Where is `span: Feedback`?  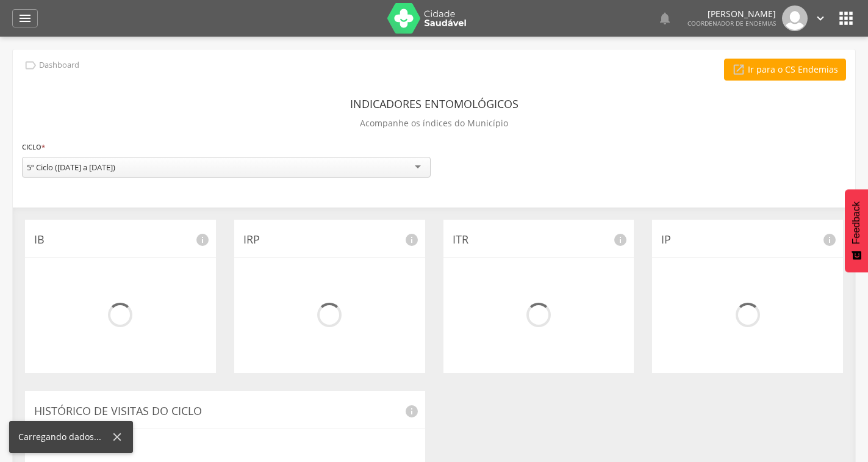 span: Feedback is located at coordinates (856, 223).